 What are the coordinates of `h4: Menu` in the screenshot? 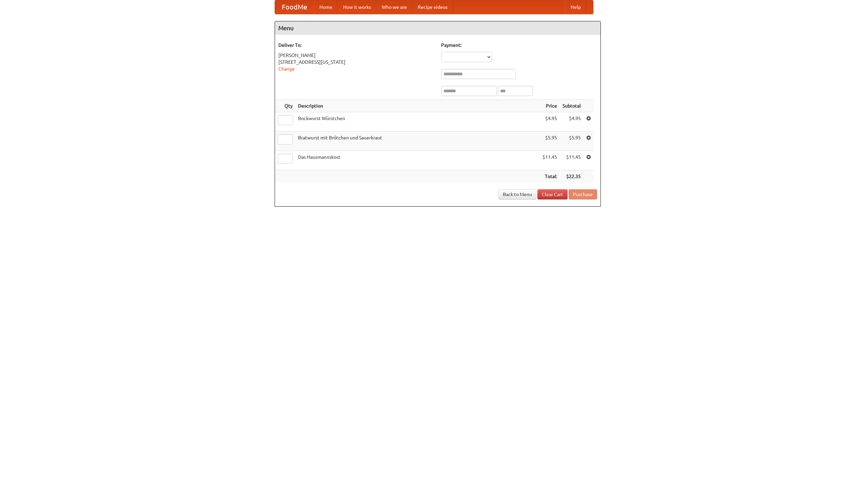 It's located at (437, 28).